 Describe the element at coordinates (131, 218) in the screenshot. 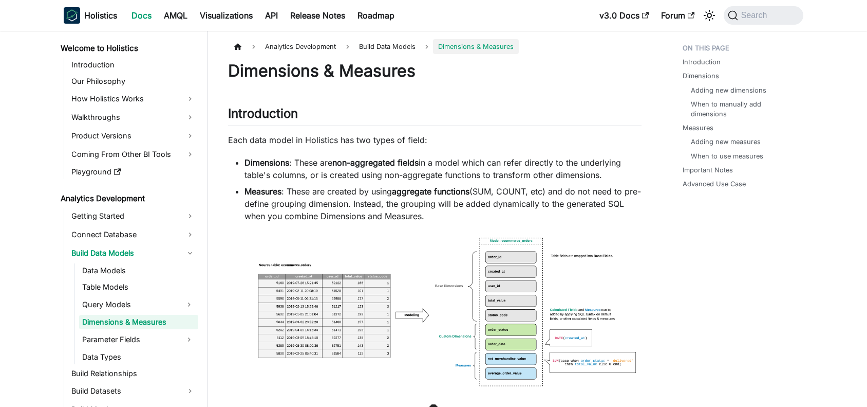

I see `nav: Docs sidebar` at that location.